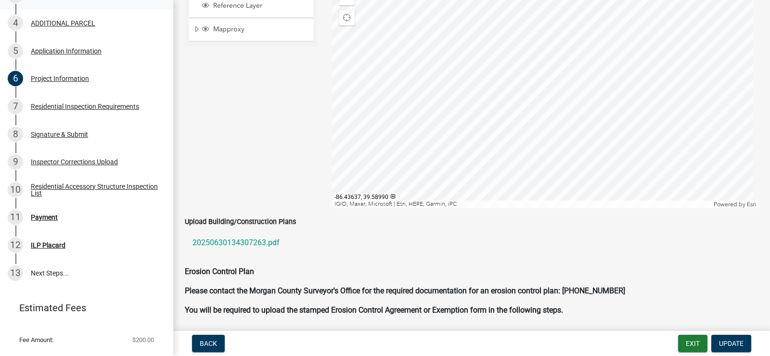 The image size is (770, 356). I want to click on div: ILP Placard, so click(48, 245).